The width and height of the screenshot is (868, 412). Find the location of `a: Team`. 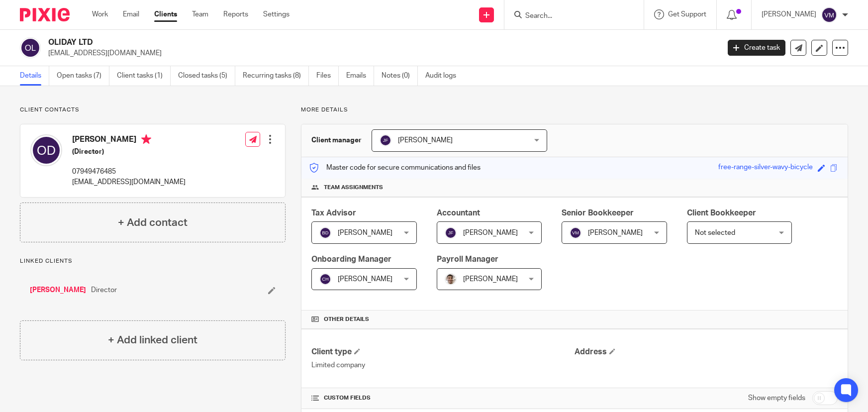

a: Team is located at coordinates (200, 15).